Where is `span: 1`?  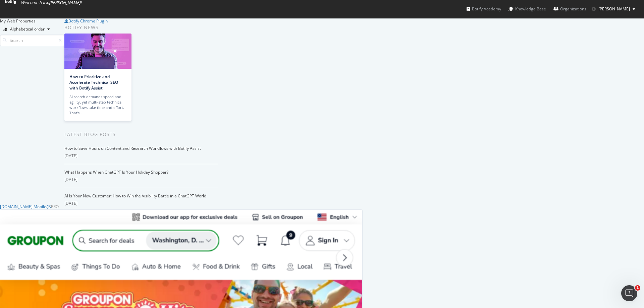 span: 1 is located at coordinates (638, 288).